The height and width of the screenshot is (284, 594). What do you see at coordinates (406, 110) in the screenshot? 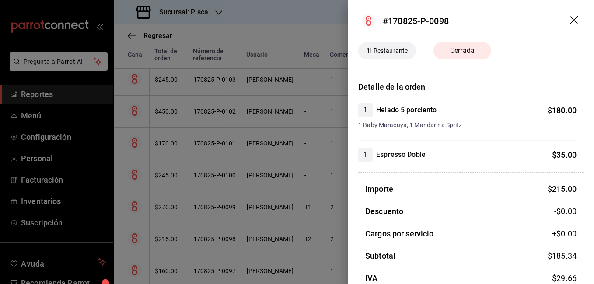
I see `h4: Helado 5 porciento` at bounding box center [406, 110].